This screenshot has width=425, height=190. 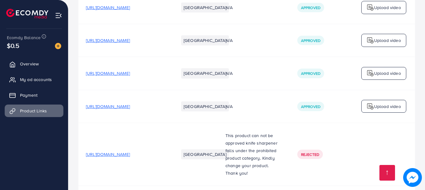 I want to click on span: Overview, so click(x=29, y=64).